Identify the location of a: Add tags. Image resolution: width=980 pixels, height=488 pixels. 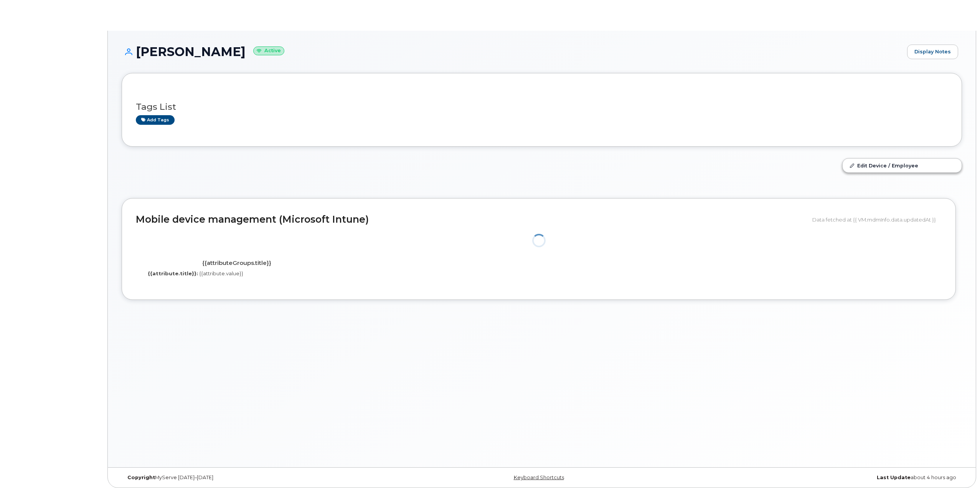
(155, 120).